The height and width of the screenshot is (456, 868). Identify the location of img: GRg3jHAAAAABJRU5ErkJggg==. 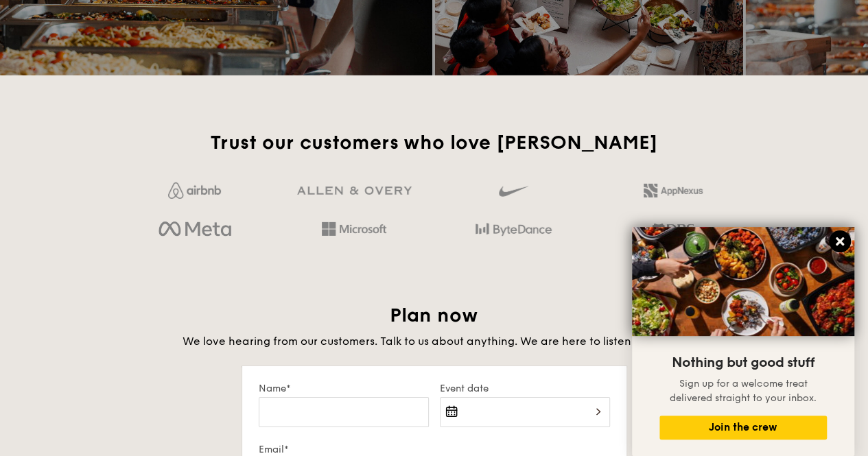
(354, 191).